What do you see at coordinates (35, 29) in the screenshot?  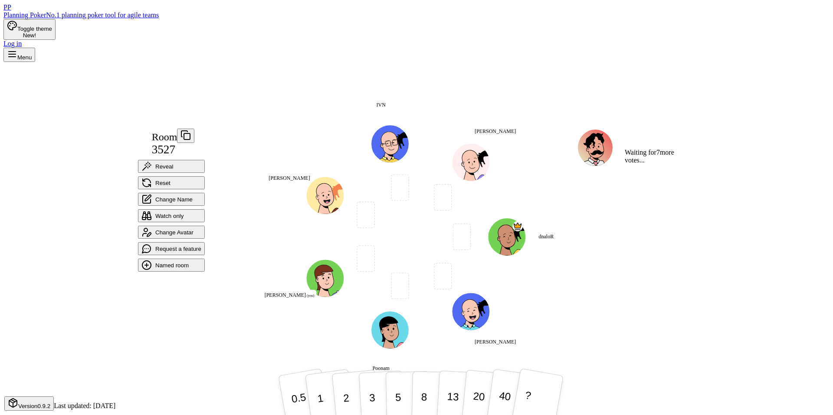 I see `span: Toggle theme` at bounding box center [35, 29].